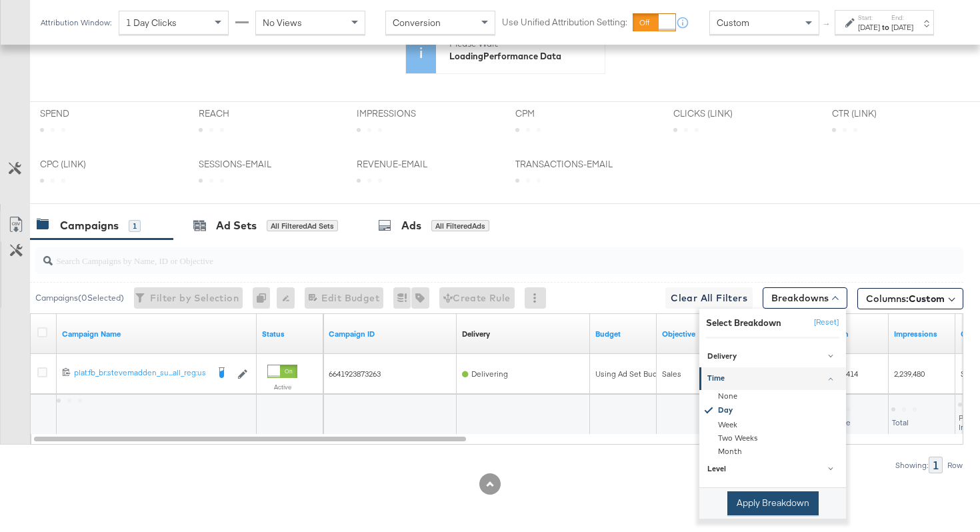 The image size is (980, 532). What do you see at coordinates (460, 226) in the screenshot?
I see `div: All Filtered Ads` at bounding box center [460, 226].